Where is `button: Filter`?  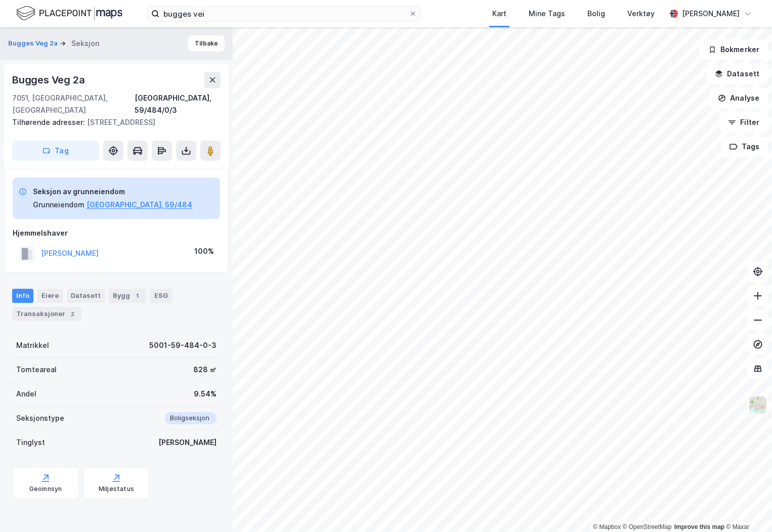 button: Filter is located at coordinates (744, 122).